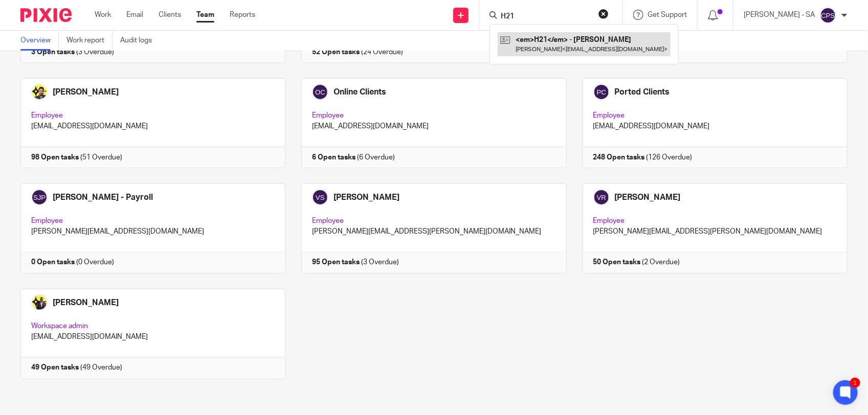 This screenshot has width=868, height=415. Describe the element at coordinates (604, 14) in the screenshot. I see `button: Clear` at that location.